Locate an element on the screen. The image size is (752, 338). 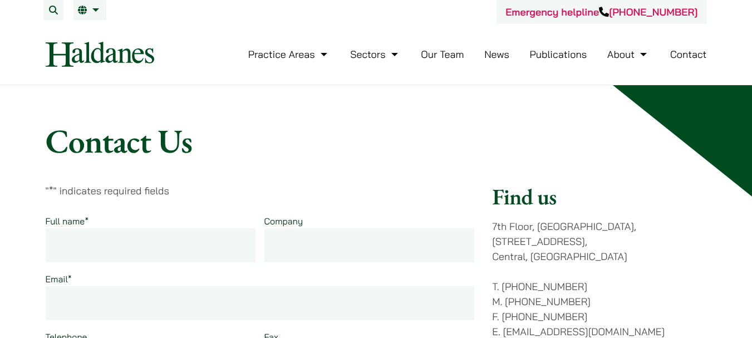
a: EN is located at coordinates (90, 10).